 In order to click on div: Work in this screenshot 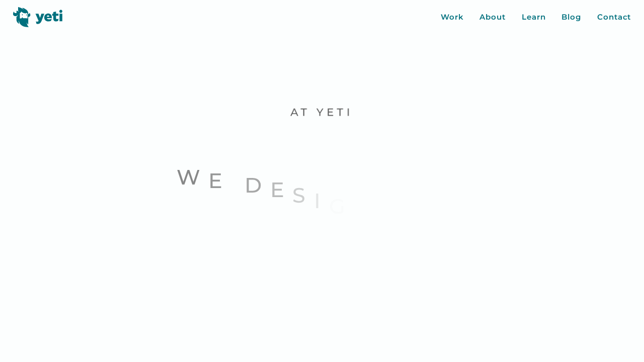, I will do `click(452, 17)`.